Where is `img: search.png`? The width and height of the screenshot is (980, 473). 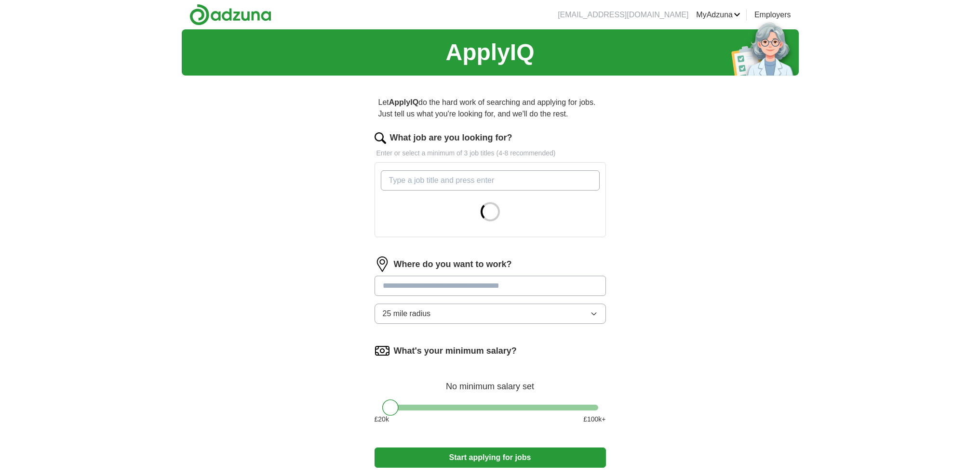 img: search.png is located at coordinates (381, 138).